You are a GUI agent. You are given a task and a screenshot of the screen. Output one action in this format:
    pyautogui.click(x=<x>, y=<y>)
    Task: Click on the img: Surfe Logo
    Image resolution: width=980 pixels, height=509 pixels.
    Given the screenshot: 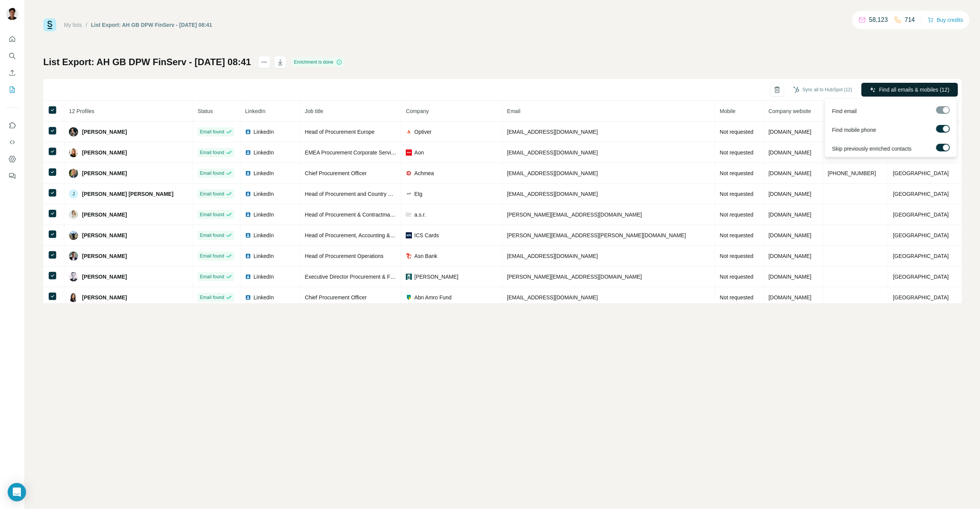 What is the action you would take?
    pyautogui.click(x=50, y=25)
    